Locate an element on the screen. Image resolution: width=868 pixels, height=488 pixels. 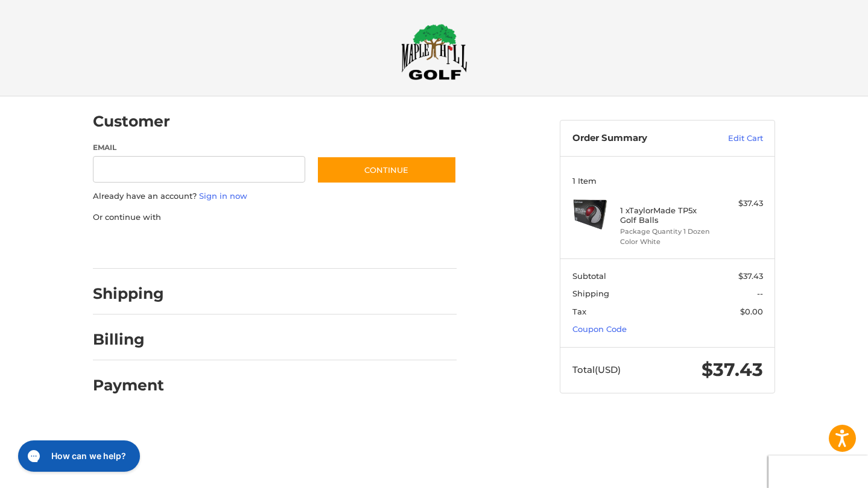
h3: Order Summary is located at coordinates (637, 139).